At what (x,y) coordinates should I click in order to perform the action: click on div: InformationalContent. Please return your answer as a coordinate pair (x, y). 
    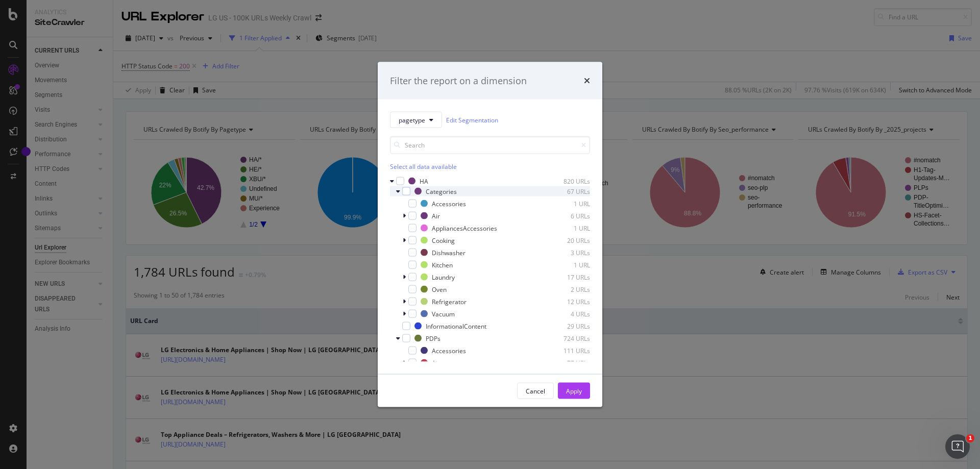
    Looking at the image, I should click on (455, 326).